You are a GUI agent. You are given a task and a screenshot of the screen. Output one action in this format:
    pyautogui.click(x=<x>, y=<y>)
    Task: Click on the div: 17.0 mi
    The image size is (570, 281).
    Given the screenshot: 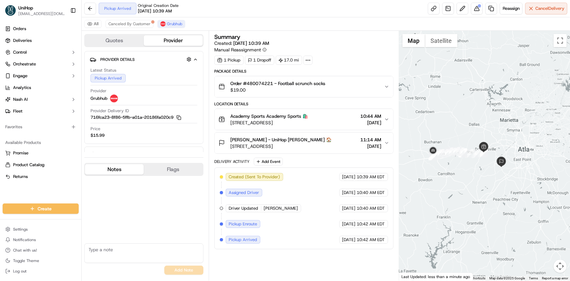 What is the action you would take?
    pyautogui.click(x=289, y=60)
    